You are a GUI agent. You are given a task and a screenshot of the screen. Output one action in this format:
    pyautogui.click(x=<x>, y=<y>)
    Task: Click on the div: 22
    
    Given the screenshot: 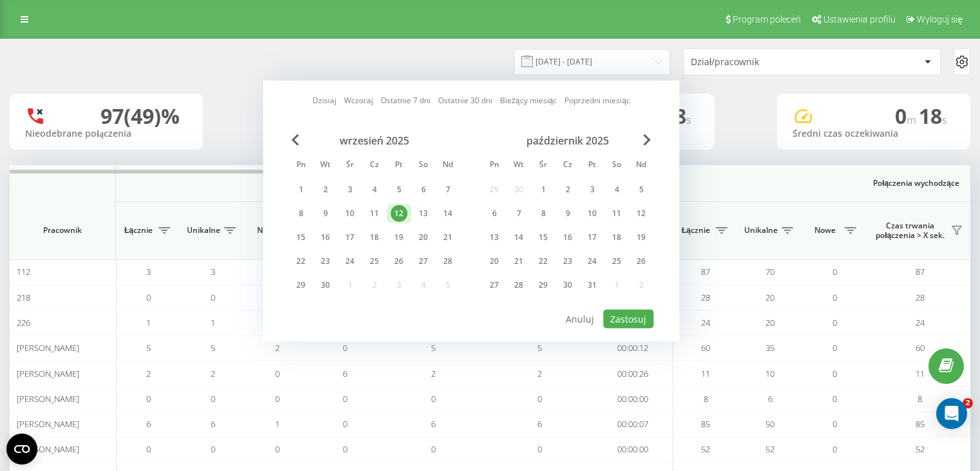 What is the action you would take?
    pyautogui.click(x=543, y=261)
    